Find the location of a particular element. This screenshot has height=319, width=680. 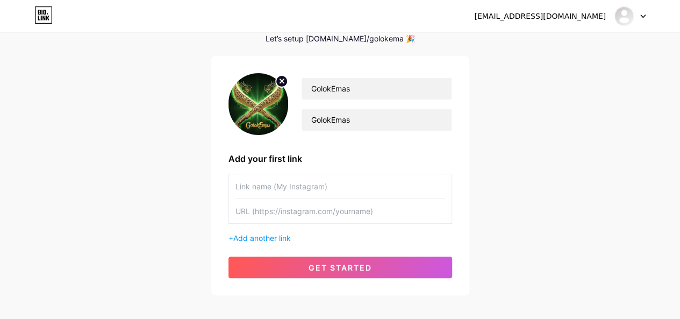

input: Your name is located at coordinates (376, 89).